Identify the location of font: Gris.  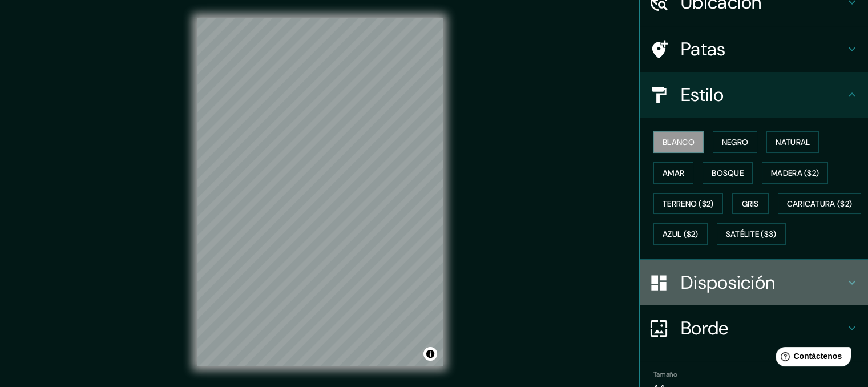
(750, 204).